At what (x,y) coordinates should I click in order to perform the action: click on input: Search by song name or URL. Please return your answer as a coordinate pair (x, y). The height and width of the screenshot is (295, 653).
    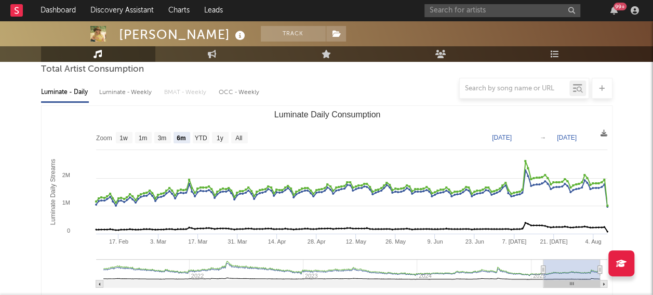
    Looking at the image, I should click on (514, 89).